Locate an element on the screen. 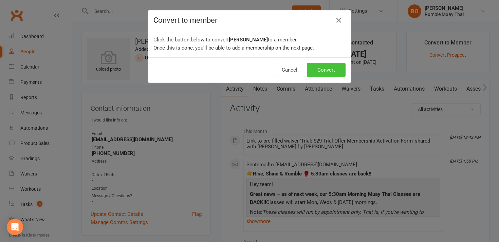 The height and width of the screenshot is (242, 499). button: Cancel is located at coordinates (289, 70).